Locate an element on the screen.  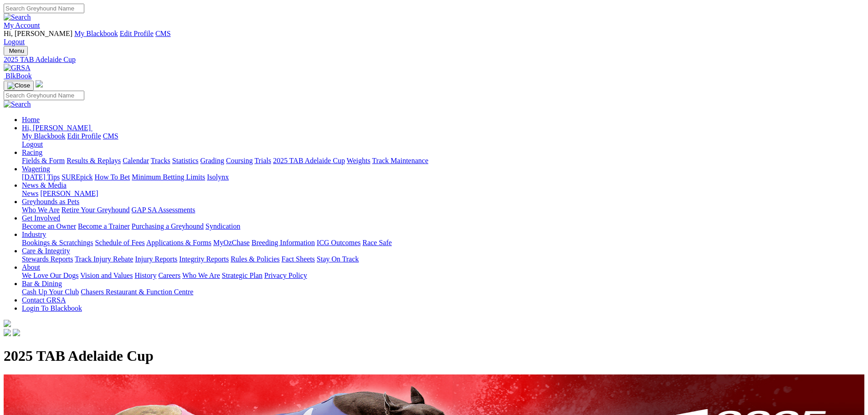
a: Get Involved is located at coordinates (41, 218).